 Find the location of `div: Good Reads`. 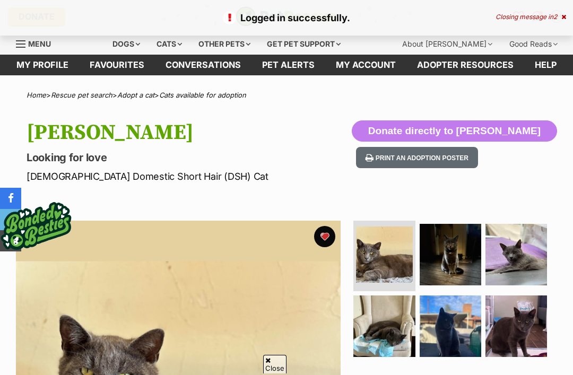

div: Good Reads is located at coordinates (533, 44).